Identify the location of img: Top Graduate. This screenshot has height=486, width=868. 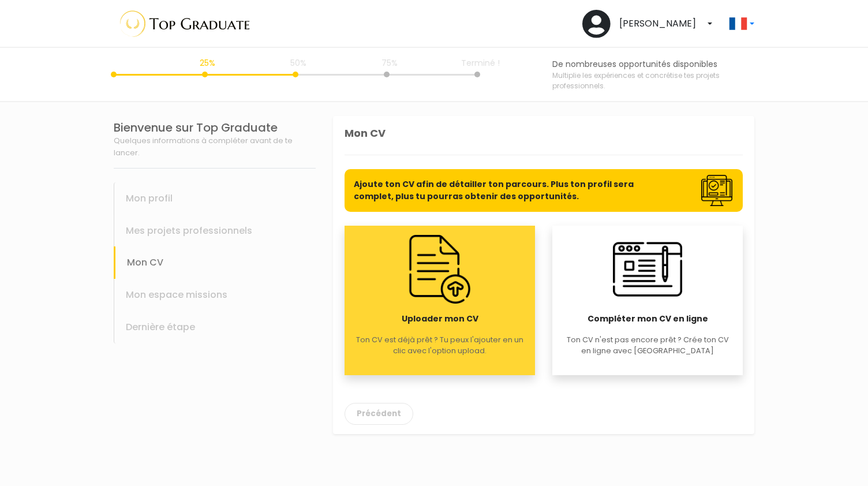
(182, 23).